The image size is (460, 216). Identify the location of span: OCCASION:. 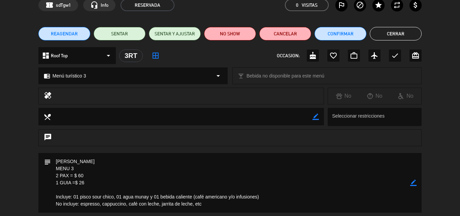
(288, 56).